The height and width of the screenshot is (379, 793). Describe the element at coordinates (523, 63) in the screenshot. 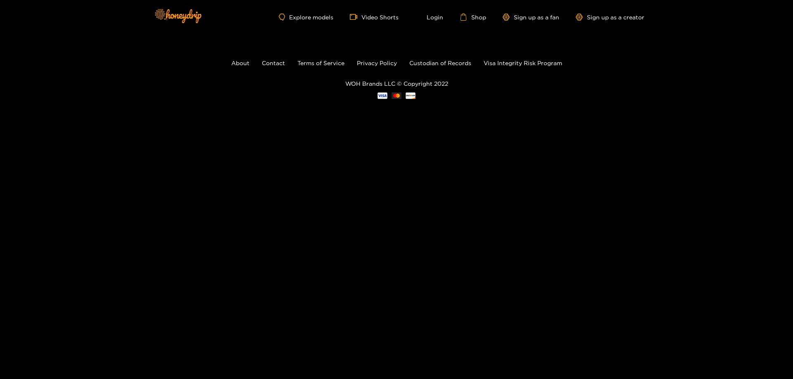

I see `a: Visa Integrity Risk Program` at that location.